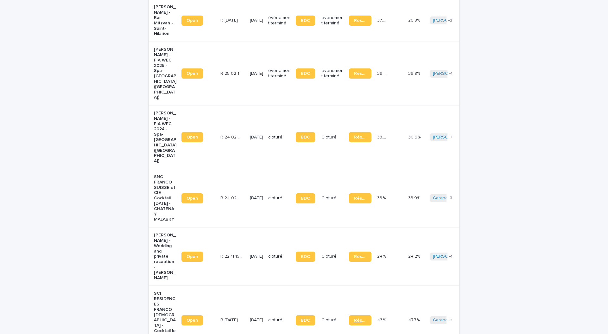 The width and height of the screenshot is (608, 334). What do you see at coordinates (450, 198) in the screenshot?
I see `span: + 3` at bounding box center [450, 198].